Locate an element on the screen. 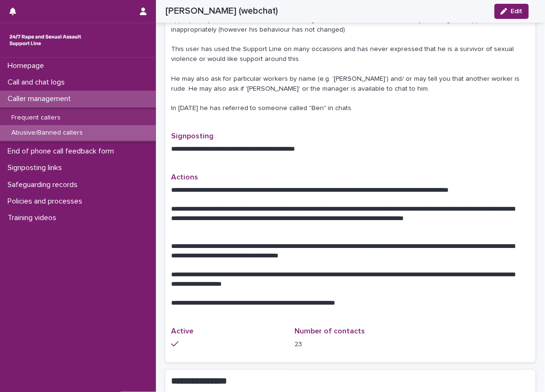  img: rhQMoQhaT3yELyF149Cw is located at coordinates (46, 40).